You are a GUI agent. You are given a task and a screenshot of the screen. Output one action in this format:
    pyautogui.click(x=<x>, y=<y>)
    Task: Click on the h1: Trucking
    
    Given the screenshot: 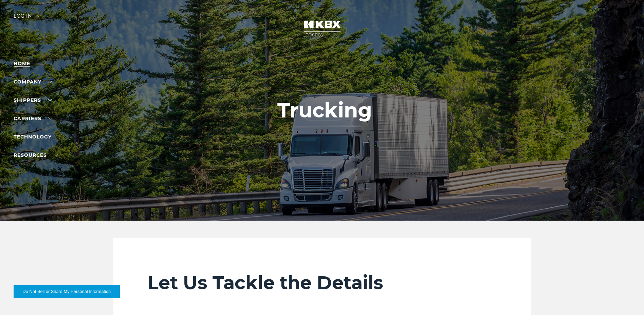 What is the action you would take?
    pyautogui.click(x=325, y=110)
    